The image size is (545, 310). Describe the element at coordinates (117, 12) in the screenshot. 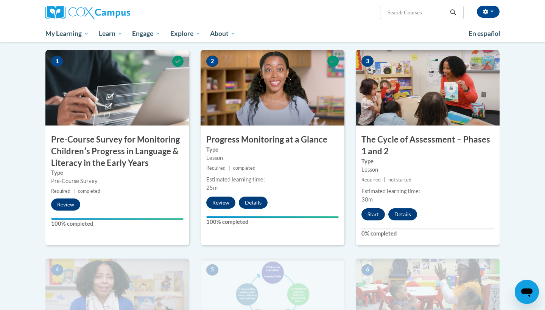

I see `a: Cox Campus` at that location.